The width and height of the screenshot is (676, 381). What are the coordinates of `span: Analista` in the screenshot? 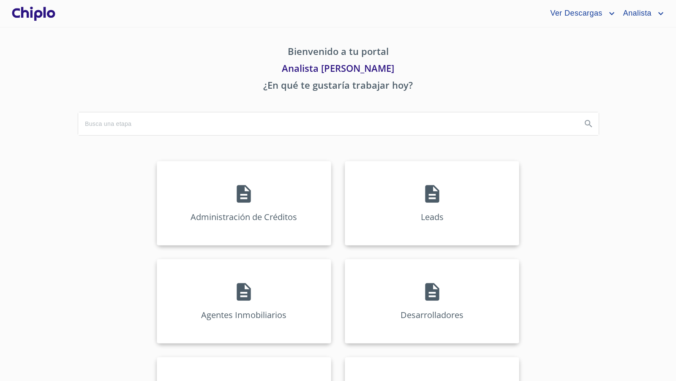 It's located at (636, 14).